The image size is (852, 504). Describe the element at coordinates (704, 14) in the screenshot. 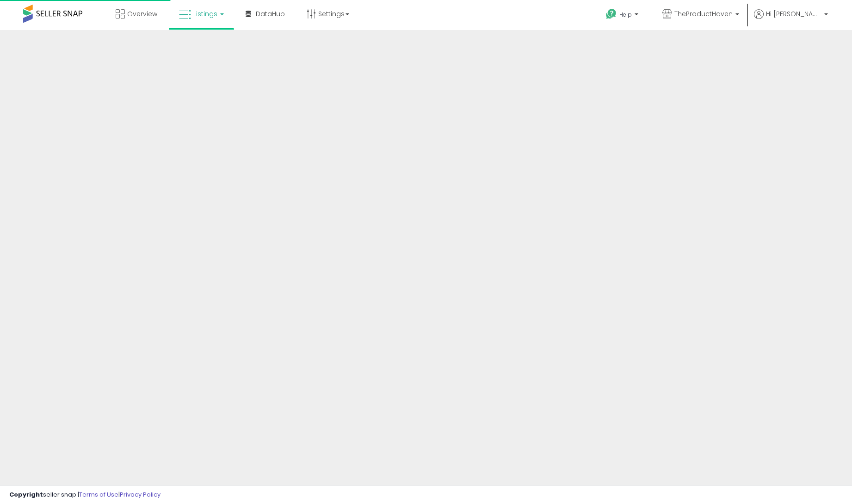

I see `span: TheProductHaven` at that location.